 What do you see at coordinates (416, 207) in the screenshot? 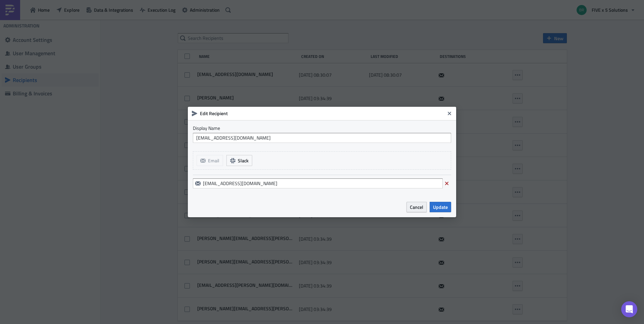
I see `span: Cancel` at bounding box center [416, 207].